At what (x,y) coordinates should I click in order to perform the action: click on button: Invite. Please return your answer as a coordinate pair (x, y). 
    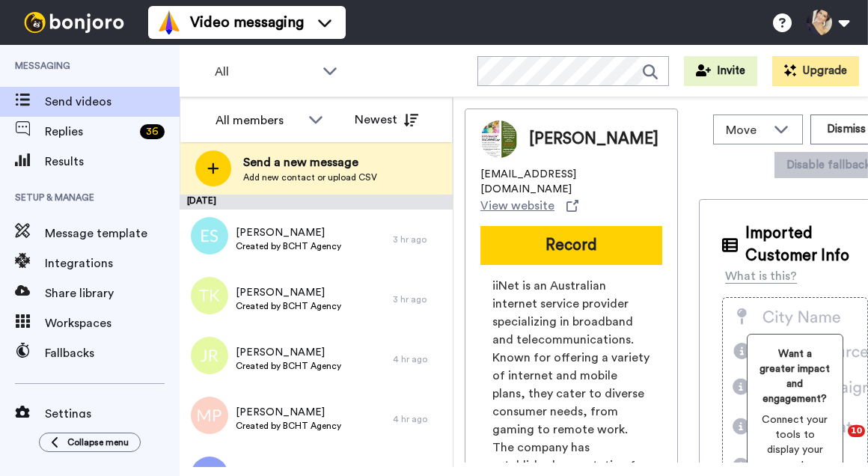
    Looking at the image, I should click on (721, 71).